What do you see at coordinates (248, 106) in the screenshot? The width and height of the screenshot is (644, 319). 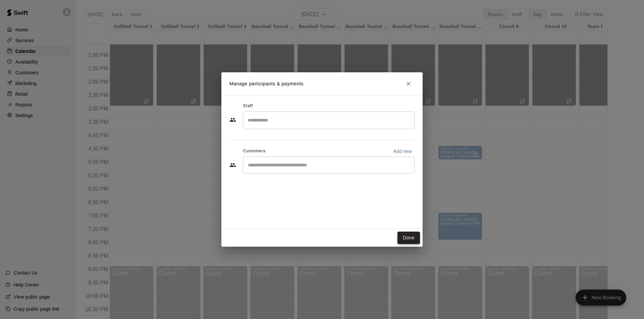 I see `span: Staff` at bounding box center [248, 106].